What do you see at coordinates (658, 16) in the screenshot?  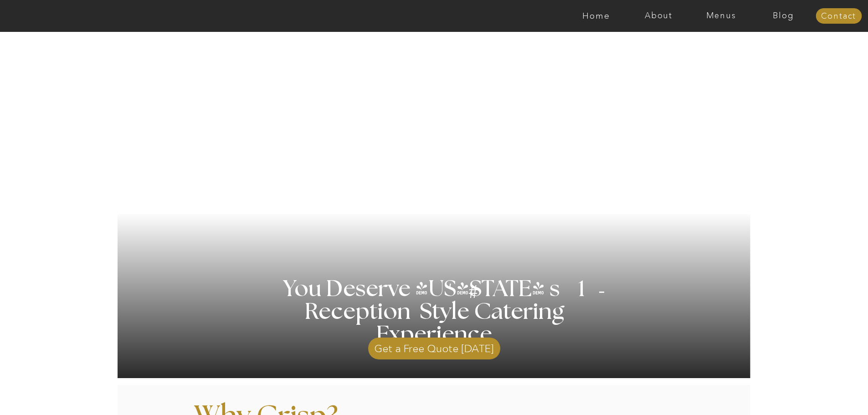 I see `a: About` at bounding box center [658, 16].